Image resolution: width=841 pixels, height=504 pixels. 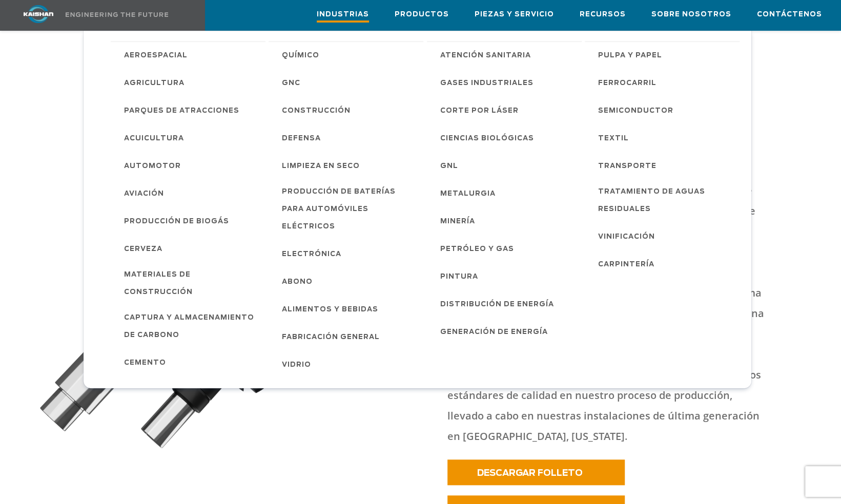 What do you see at coordinates (449, 166) in the screenshot?
I see `span: GNL` at bounding box center [449, 166].